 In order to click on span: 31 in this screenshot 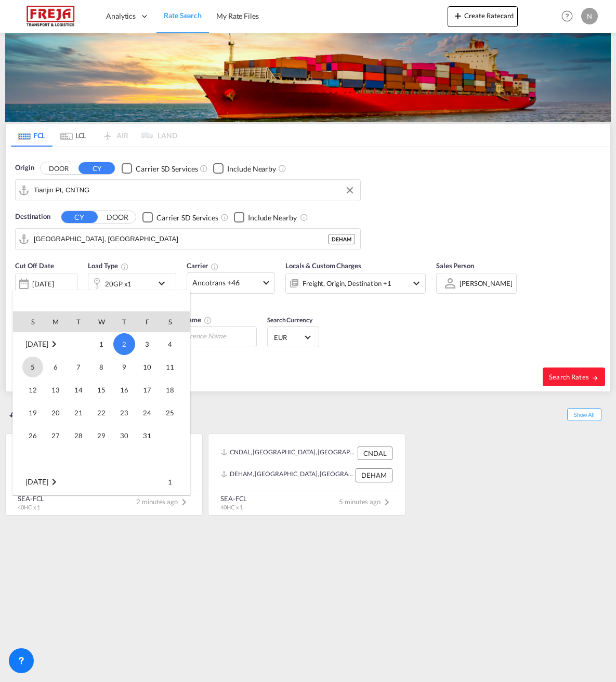, I will do `click(147, 435)`.